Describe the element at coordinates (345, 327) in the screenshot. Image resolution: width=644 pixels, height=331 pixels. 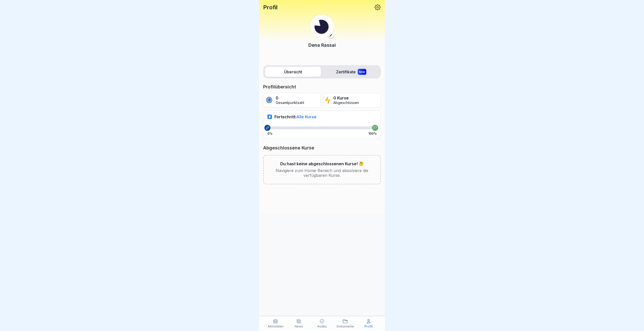
I see `p: Dokumente` at that location.